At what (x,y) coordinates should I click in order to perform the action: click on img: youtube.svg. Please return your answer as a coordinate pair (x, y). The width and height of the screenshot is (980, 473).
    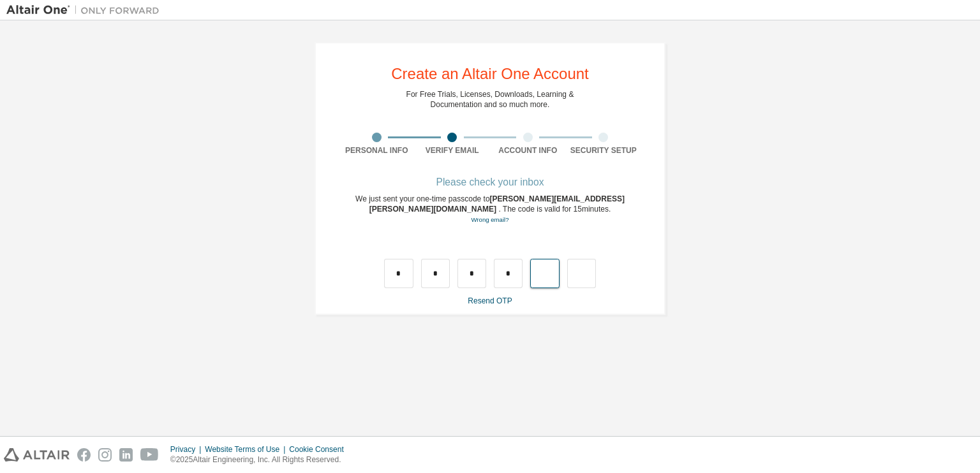
    Looking at the image, I should click on (149, 454).